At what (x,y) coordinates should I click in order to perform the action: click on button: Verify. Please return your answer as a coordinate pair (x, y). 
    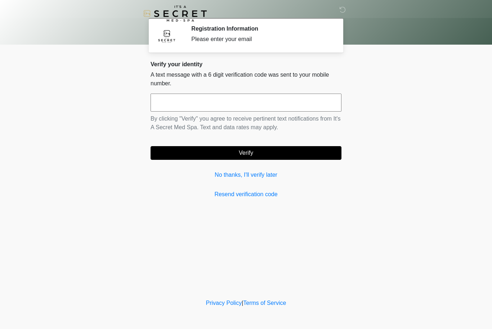
    Looking at the image, I should click on (246, 153).